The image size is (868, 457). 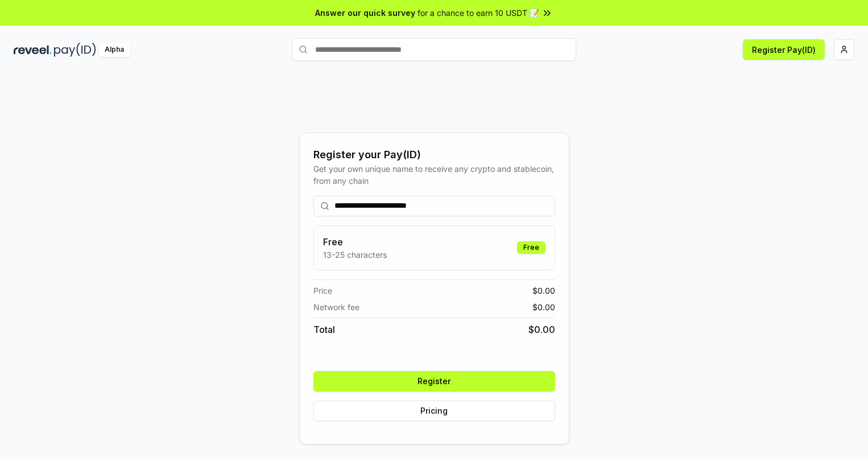 What do you see at coordinates (434, 411) in the screenshot?
I see `button: Pricing` at bounding box center [434, 411].